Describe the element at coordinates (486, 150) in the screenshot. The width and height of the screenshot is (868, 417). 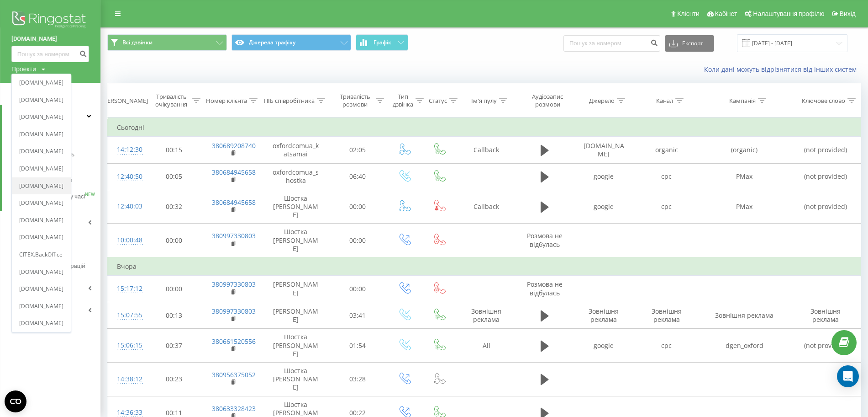
I see `td: Callback` at that location.